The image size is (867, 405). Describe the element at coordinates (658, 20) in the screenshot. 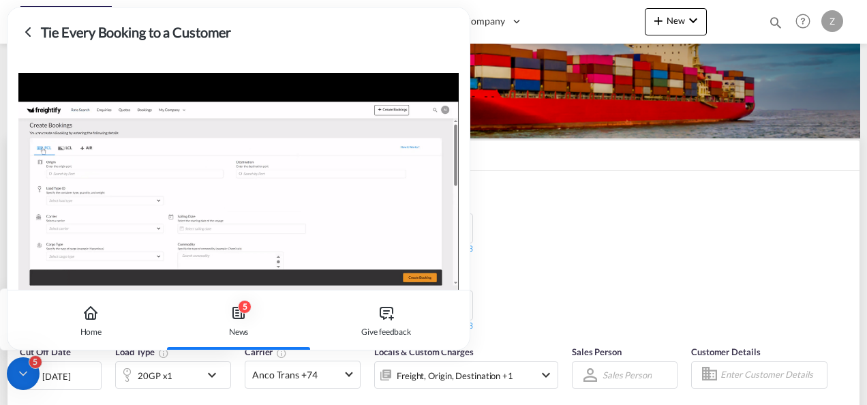

I see `md-icon: icon-plus 400-fg` at that location.